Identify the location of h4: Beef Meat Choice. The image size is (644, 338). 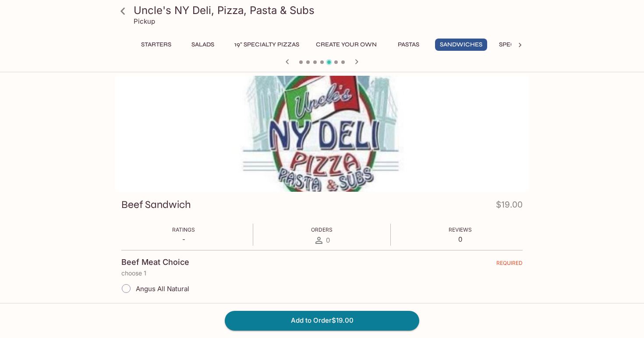
(155, 262).